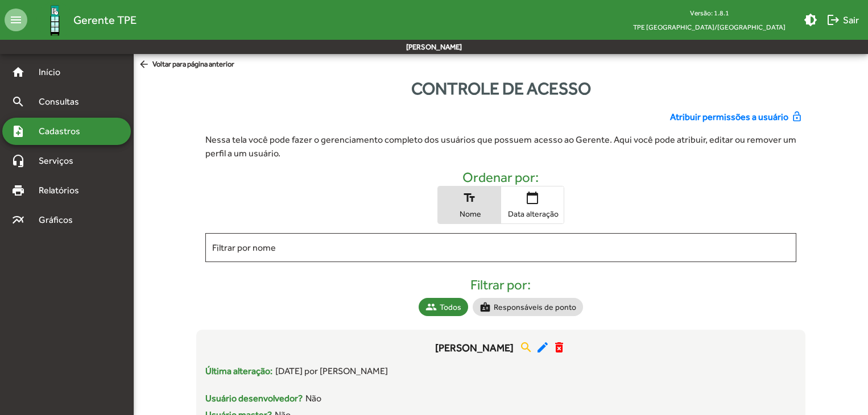 This screenshot has width=868, height=415. Describe the element at coordinates (811, 20) in the screenshot. I see `mat-icon: brightness_medium` at that location.